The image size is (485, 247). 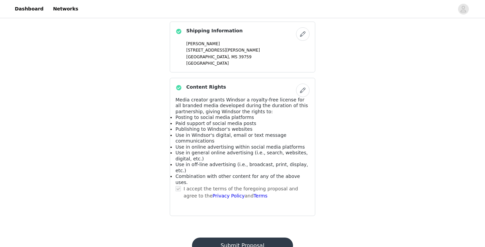 What do you see at coordinates (229, 196) in the screenshot?
I see `a: Privacy Policy` at bounding box center [229, 196].